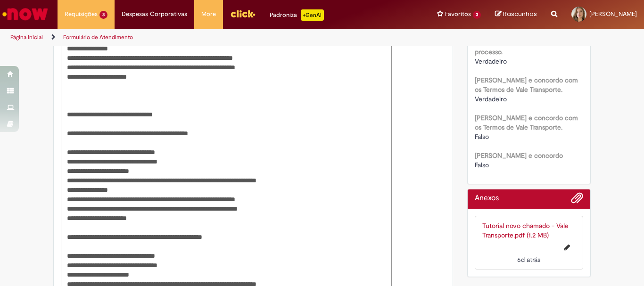  I want to click on p: +GenAi, so click(312, 15).